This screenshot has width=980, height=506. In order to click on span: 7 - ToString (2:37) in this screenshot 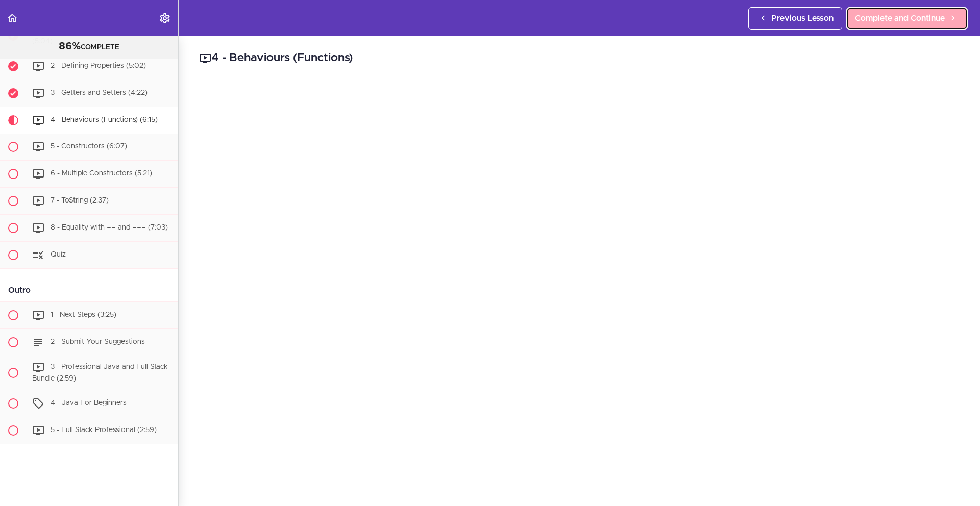, I will do `click(79, 201)`.